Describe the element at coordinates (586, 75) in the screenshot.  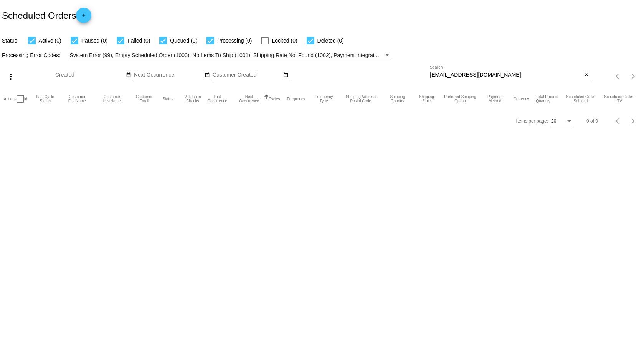
I see `button: Clear` at that location.